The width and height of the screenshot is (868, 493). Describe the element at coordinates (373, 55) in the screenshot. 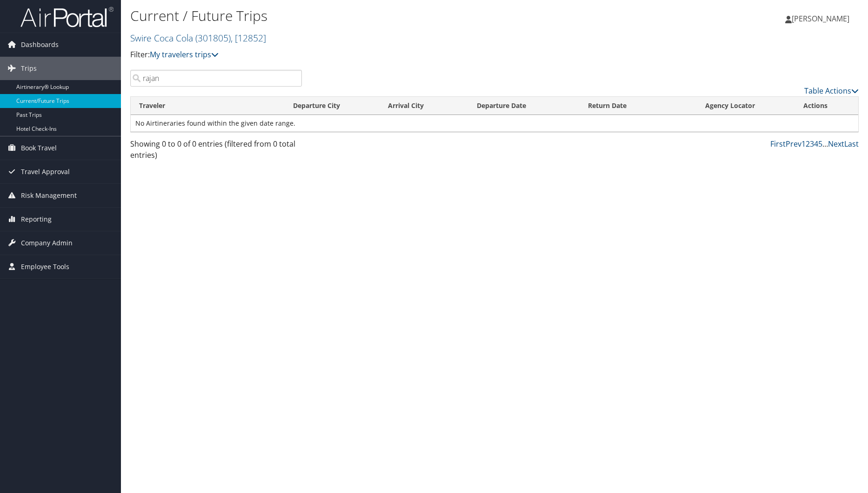

I see `p: Filter:` at that location.